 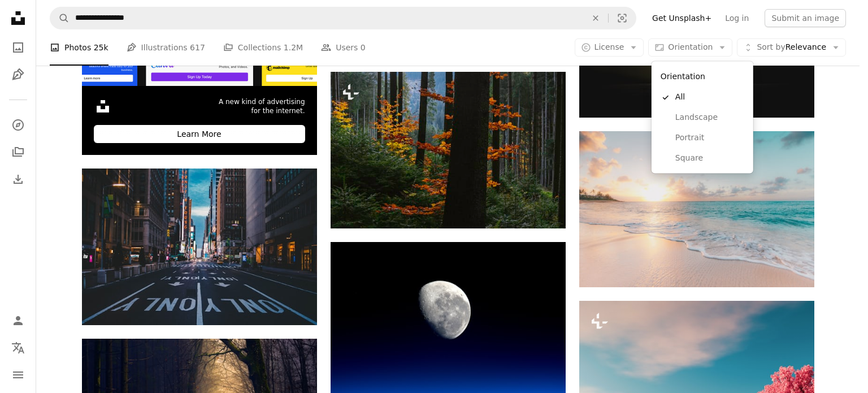 I want to click on span: Landscape, so click(x=710, y=117).